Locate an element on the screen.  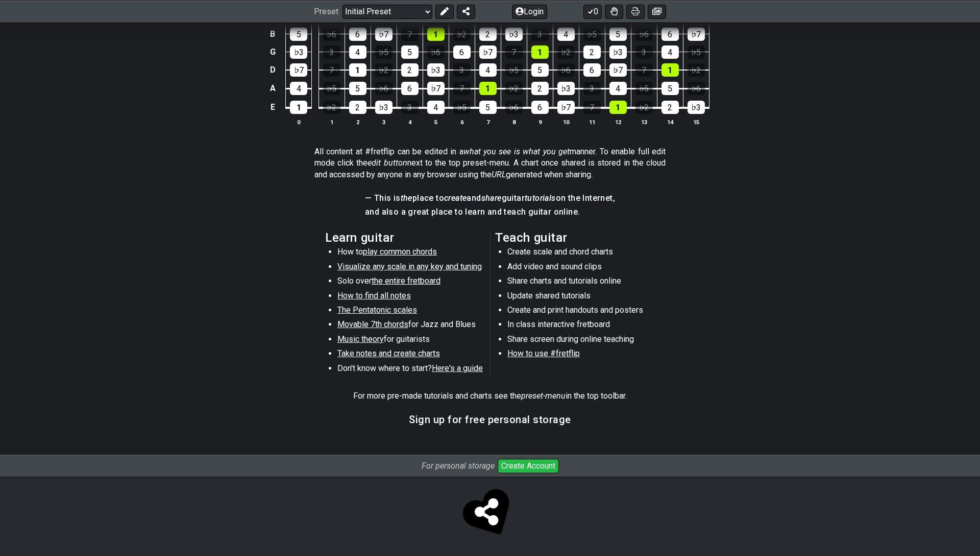
button: Create Account is located at coordinates (529, 466).